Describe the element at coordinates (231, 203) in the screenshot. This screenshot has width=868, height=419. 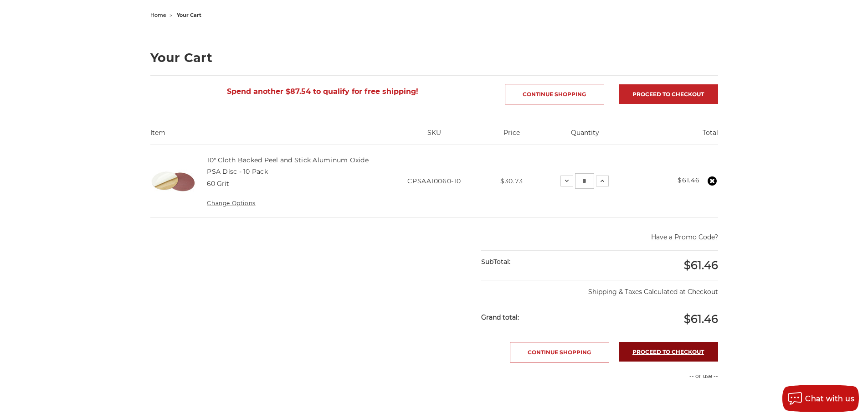
I see `a: Change Options` at that location.